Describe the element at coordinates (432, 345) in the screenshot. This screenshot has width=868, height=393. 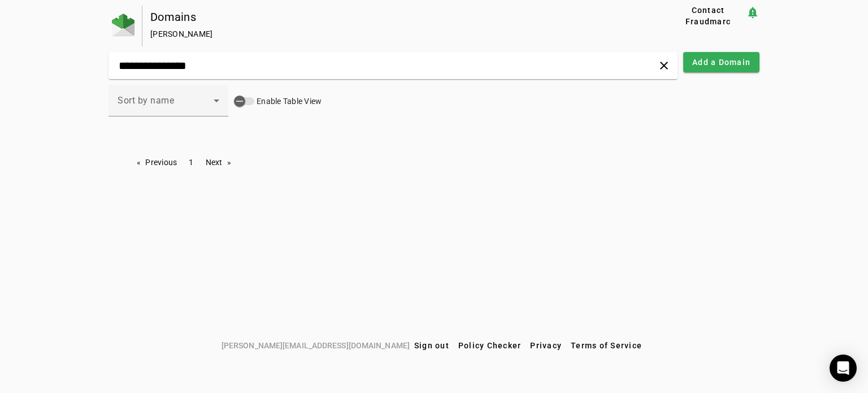
I see `button: Sign out` at that location.